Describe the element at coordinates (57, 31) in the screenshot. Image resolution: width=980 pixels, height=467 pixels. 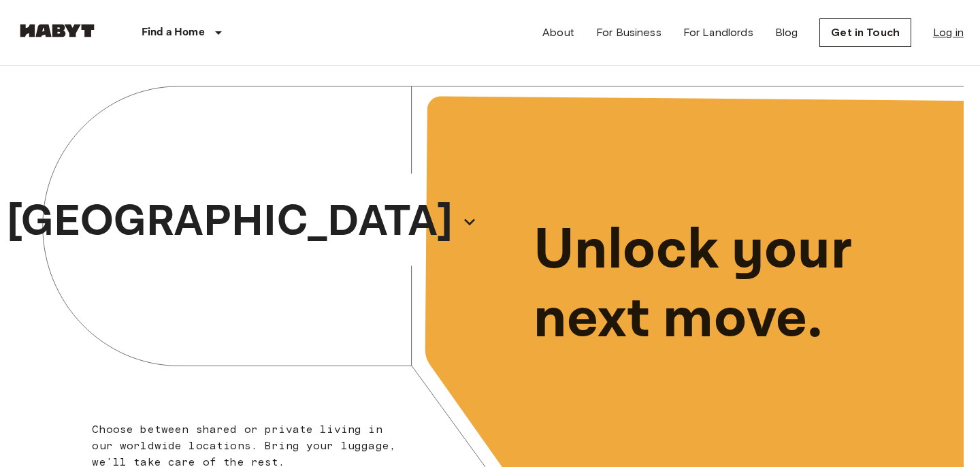
I see `img: Habyt` at that location.